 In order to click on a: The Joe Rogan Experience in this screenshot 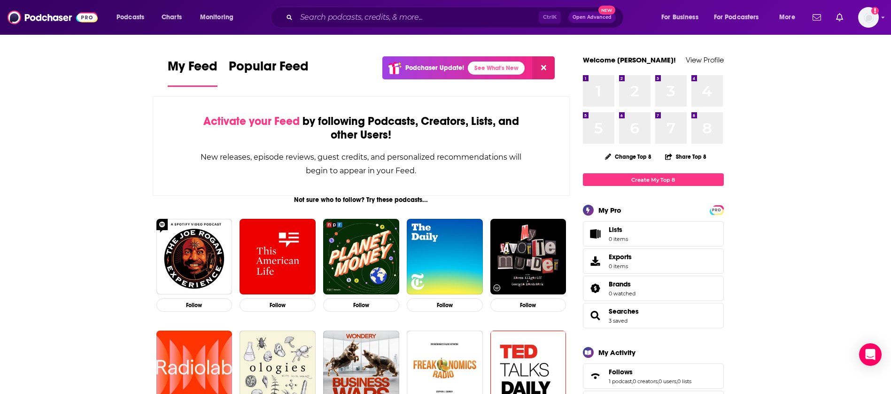, I will do `click(194, 257)`.